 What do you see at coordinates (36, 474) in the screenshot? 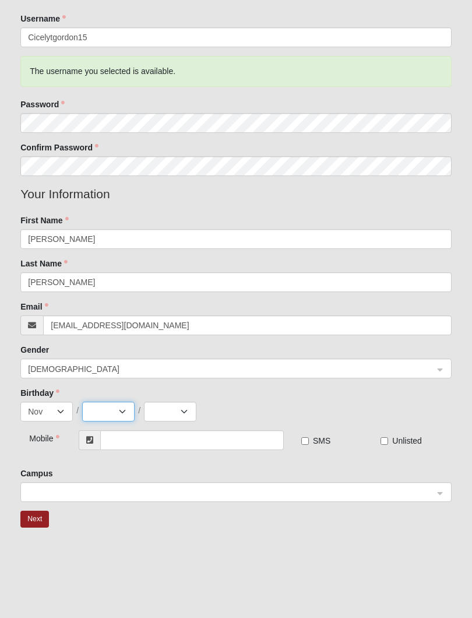
I see `label: Campus` at bounding box center [36, 474].